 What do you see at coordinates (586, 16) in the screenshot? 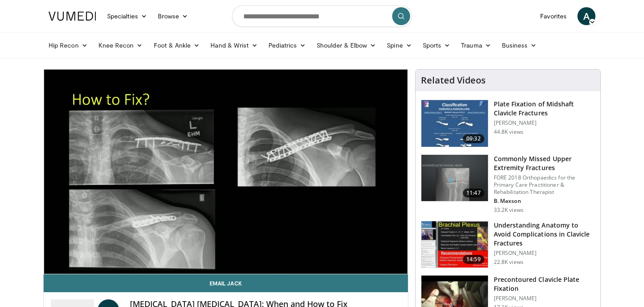
I see `a: A` at bounding box center [586, 16].